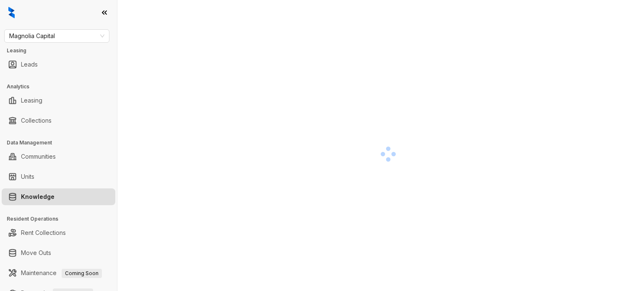 This screenshot has height=291, width=644. Describe the element at coordinates (38, 156) in the screenshot. I see `a: Communities` at that location.